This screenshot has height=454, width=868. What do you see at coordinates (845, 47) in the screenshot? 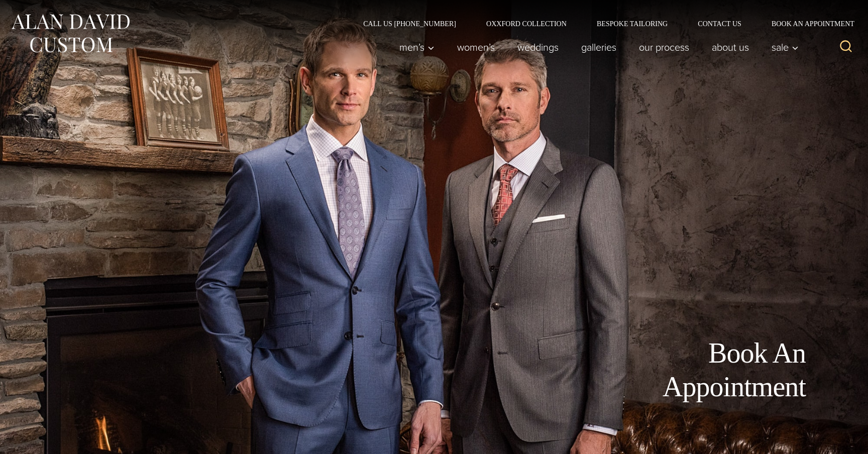
I see `button: View Search Form` at bounding box center [845, 47].